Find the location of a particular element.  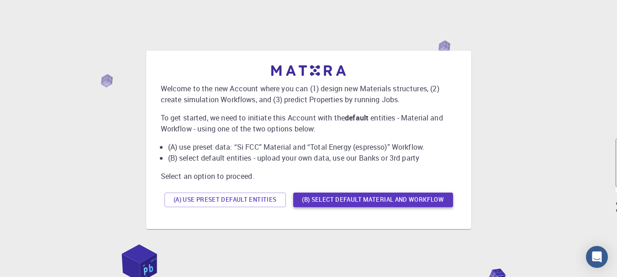

p: Welcome to the new Account where you can (1) design new Materials structures, (2) create simulati... is located at coordinates (309, 94).